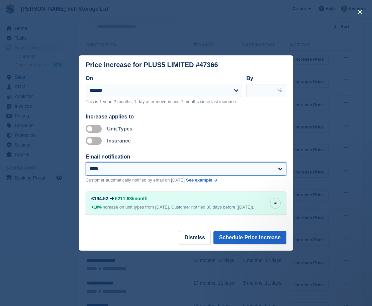 This screenshot has width=372, height=306. I want to click on button: close, so click(360, 12).